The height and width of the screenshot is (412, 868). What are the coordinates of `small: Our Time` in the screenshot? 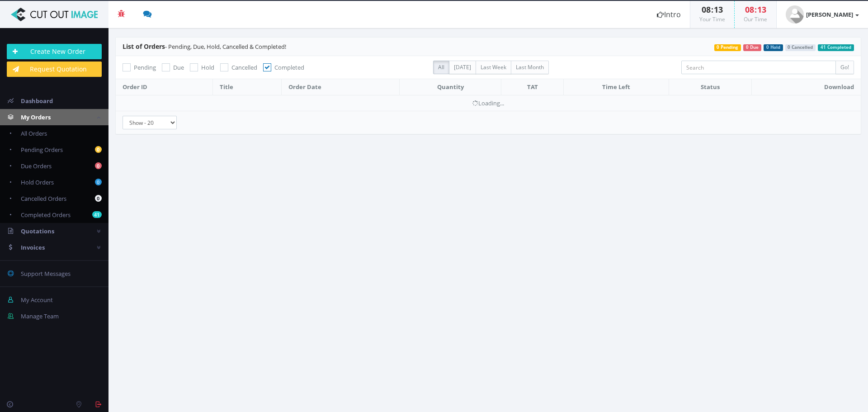 It's located at (755, 19).